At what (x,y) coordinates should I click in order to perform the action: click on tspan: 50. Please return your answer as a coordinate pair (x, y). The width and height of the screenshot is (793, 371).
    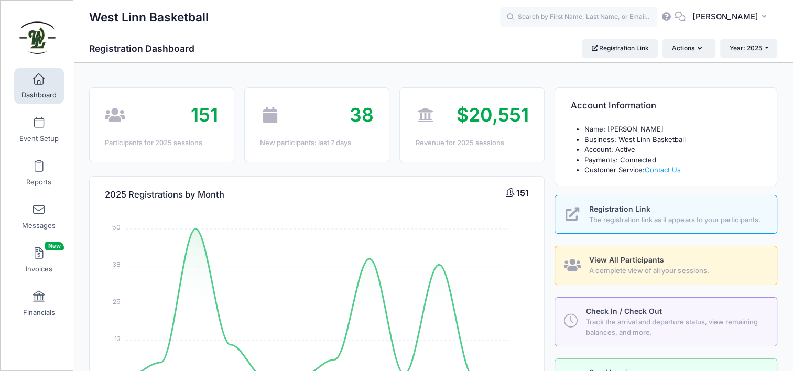
    Looking at the image, I should click on (117, 227).